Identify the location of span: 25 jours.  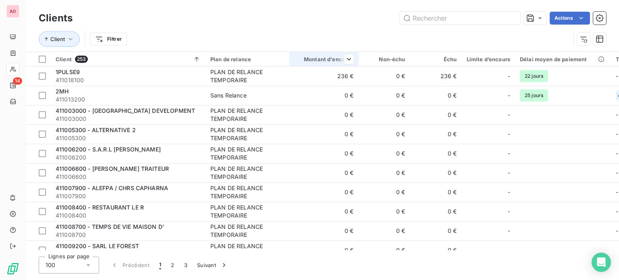
(534, 95).